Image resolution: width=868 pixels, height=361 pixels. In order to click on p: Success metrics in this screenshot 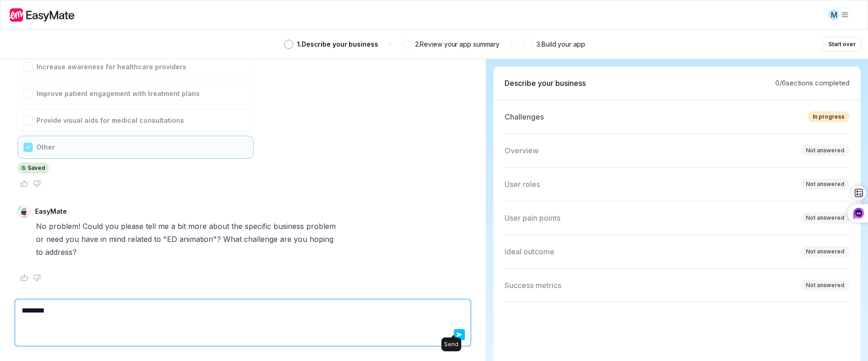, I will do `click(533, 285)`.